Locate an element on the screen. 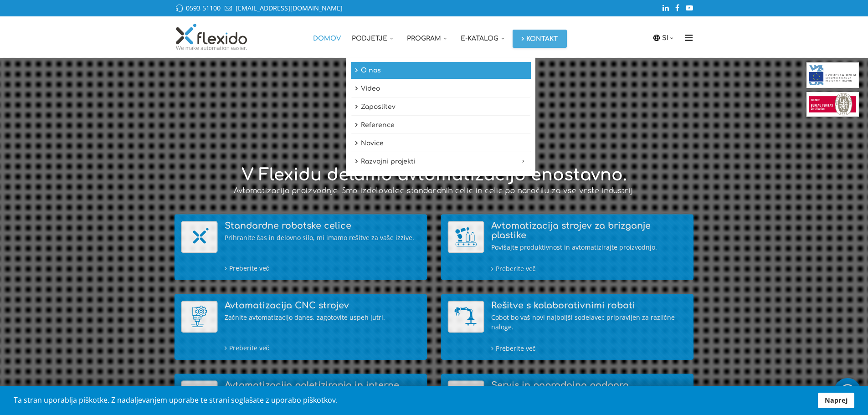 Image resolution: width=868 pixels, height=415 pixels. img: Avtomatizacija CNC strojev is located at coordinates (200, 317).